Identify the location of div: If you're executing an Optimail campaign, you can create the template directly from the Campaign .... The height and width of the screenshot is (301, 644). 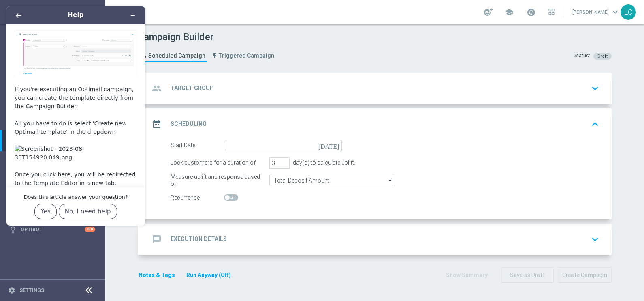
(76, 98).